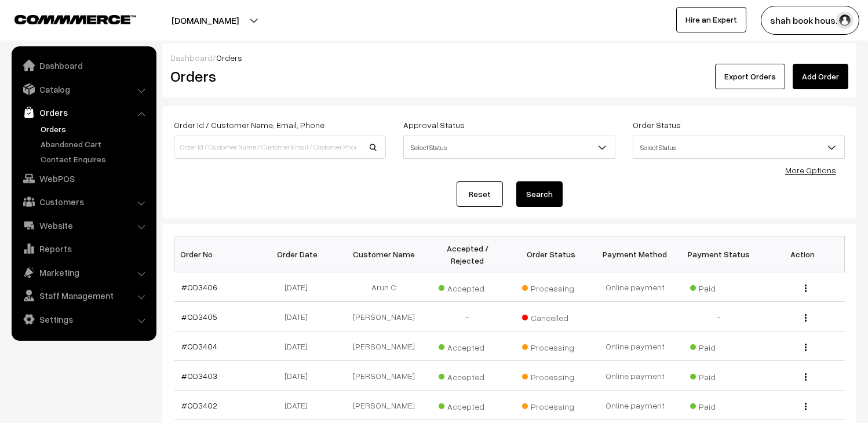 This screenshot has height=423, width=868. Describe the element at coordinates (199, 287) in the screenshot. I see `a: #OD3406` at that location.